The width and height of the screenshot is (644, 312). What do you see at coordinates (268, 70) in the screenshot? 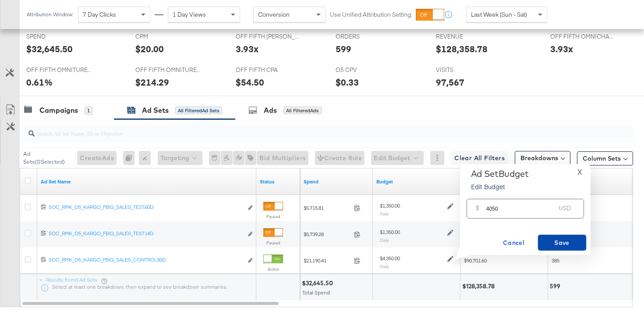
I see `span: OFF FIFTH CPA` at bounding box center [268, 70].